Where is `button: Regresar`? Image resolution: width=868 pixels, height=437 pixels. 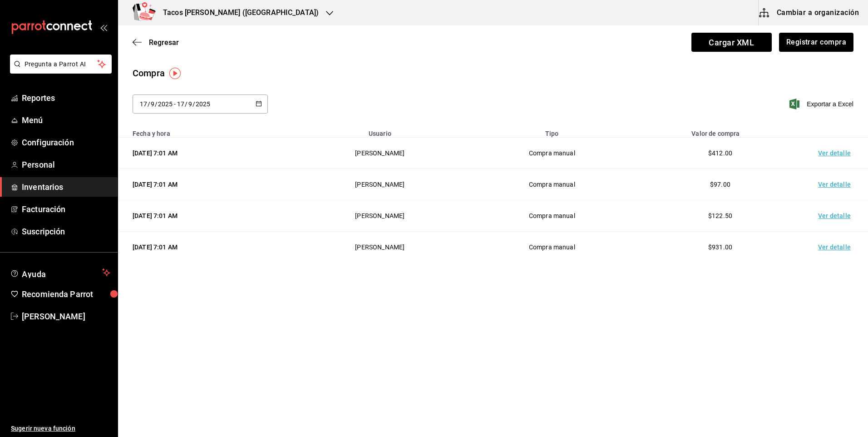 button: Regresar is located at coordinates (156, 42).